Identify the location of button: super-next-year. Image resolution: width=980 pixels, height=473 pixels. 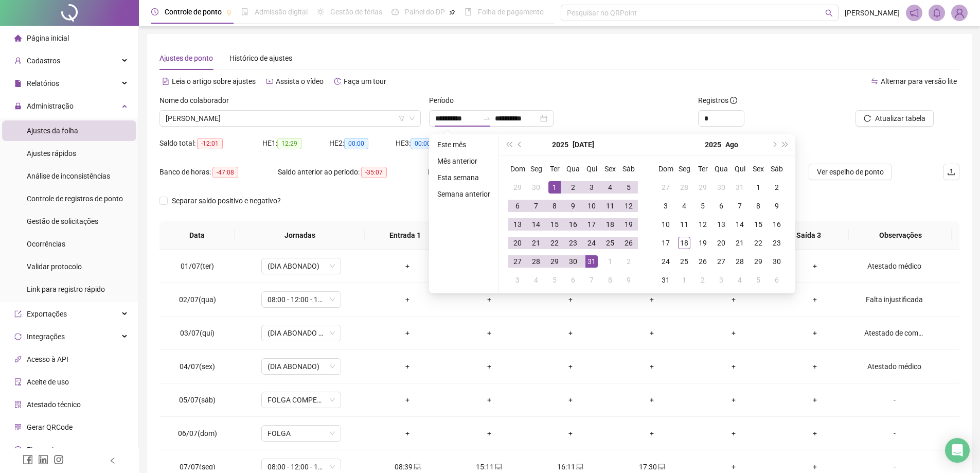
(786, 145).